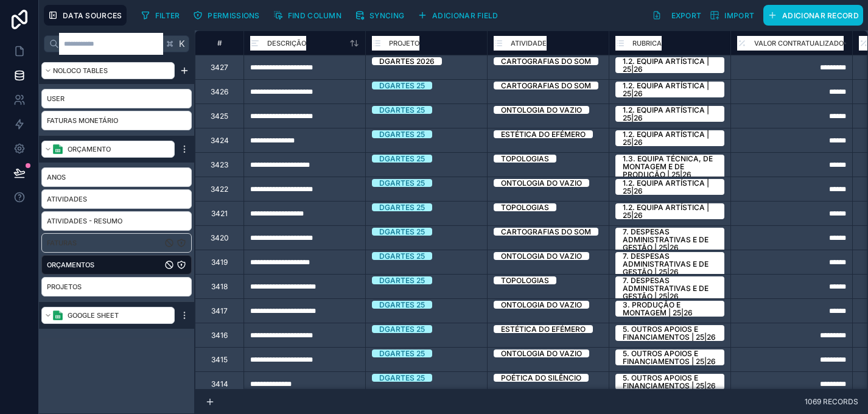 The height and width of the screenshot is (414, 868). Describe the element at coordinates (219, 311) in the screenshot. I see `div: 3417` at that location.